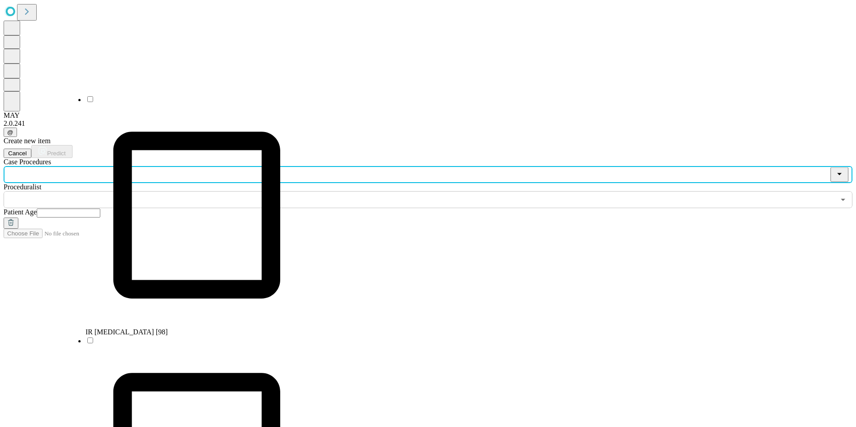 The width and height of the screenshot is (856, 427). Describe the element at coordinates (17, 153) in the screenshot. I see `button: Cancel` at that location.